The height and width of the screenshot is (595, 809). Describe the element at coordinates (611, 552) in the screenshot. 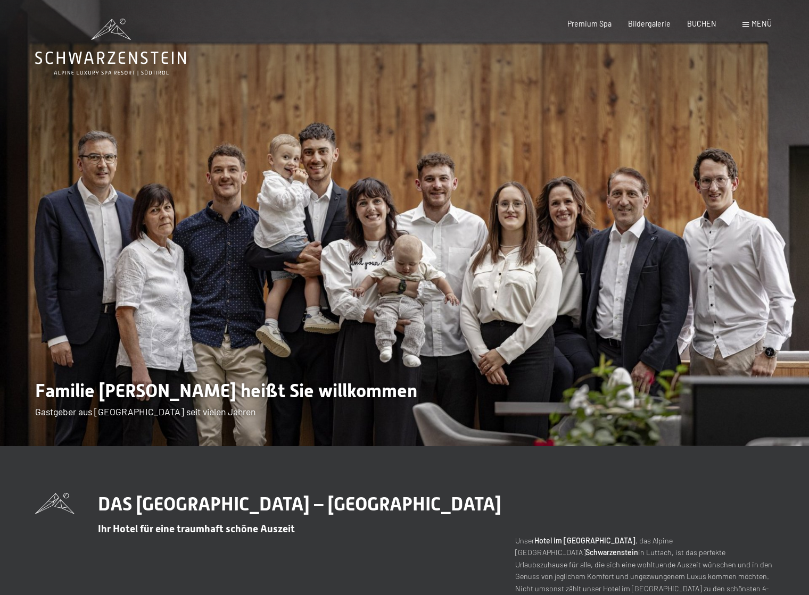

I see `strong: Schwarzenstein` at that location.